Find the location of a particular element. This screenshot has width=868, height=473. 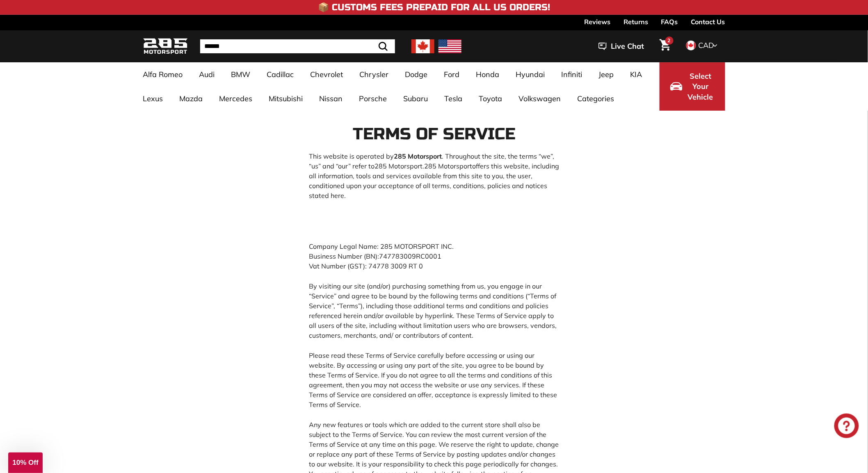

a: Lexus is located at coordinates (153, 98).